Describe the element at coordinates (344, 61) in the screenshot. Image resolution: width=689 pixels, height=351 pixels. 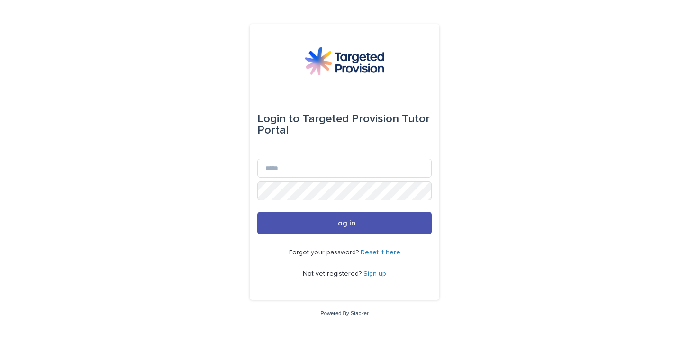
I see `img: M5nRWzHhSzIhMunXDL62` at that location.